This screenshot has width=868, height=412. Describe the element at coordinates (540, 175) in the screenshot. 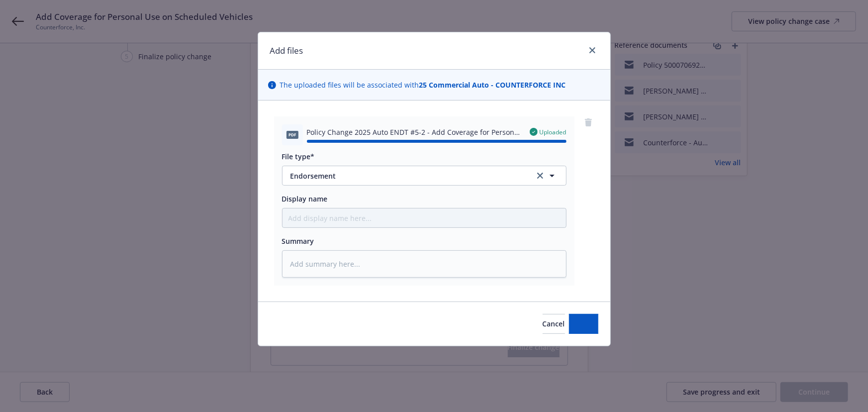

I see `a: clear selection` at that location.